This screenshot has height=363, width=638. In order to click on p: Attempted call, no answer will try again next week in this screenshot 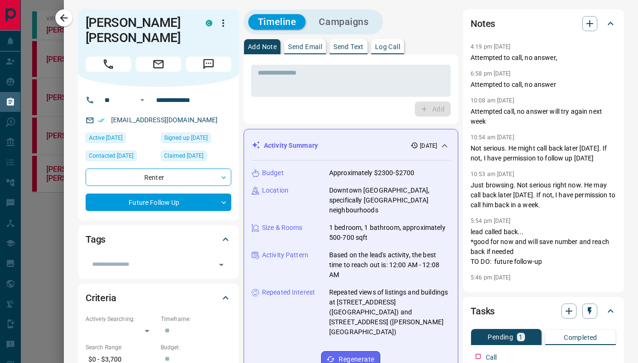, I will do `click(543, 117)`.